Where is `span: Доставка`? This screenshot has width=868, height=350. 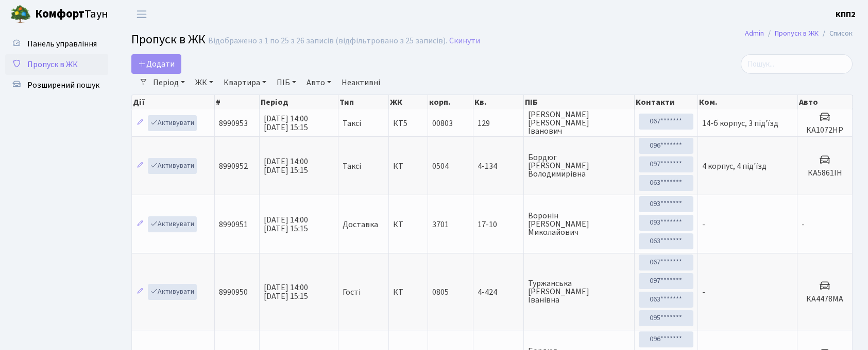
span: Доставка is located at coordinates (360, 224).